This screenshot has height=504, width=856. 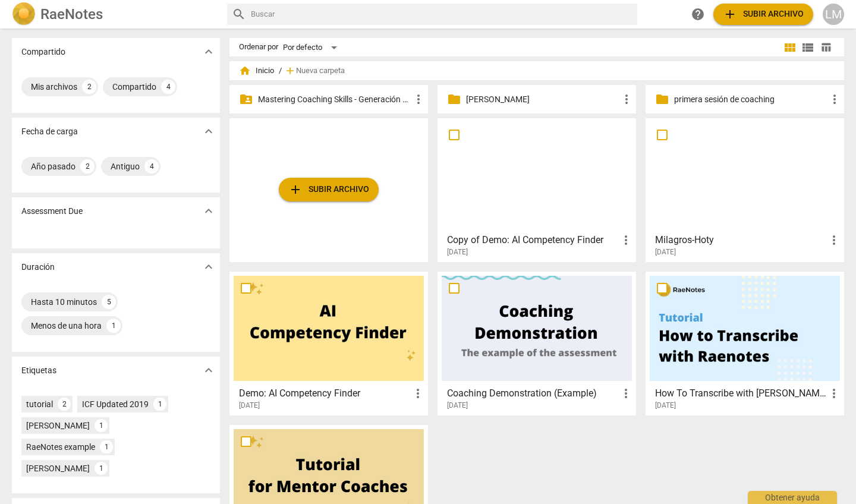 What do you see at coordinates (442, 14) in the screenshot?
I see `input: Buscar` at bounding box center [442, 14].